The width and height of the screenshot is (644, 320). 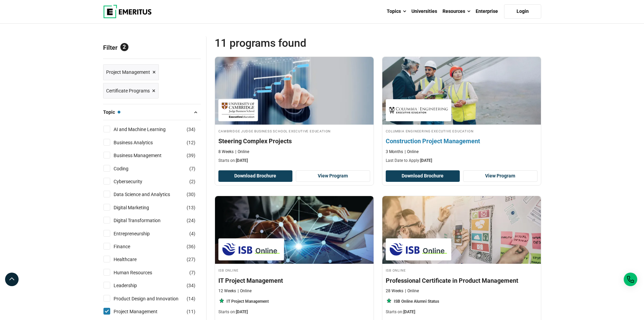 I want to click on p: ISB Online Alumni Status, so click(x=417, y=302).